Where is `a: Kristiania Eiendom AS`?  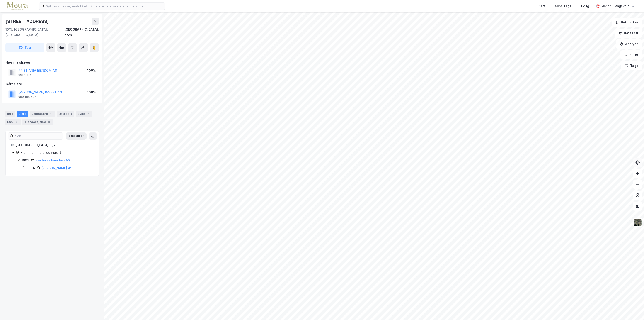 a: Kristiania Eiendom AS is located at coordinates (53, 160).